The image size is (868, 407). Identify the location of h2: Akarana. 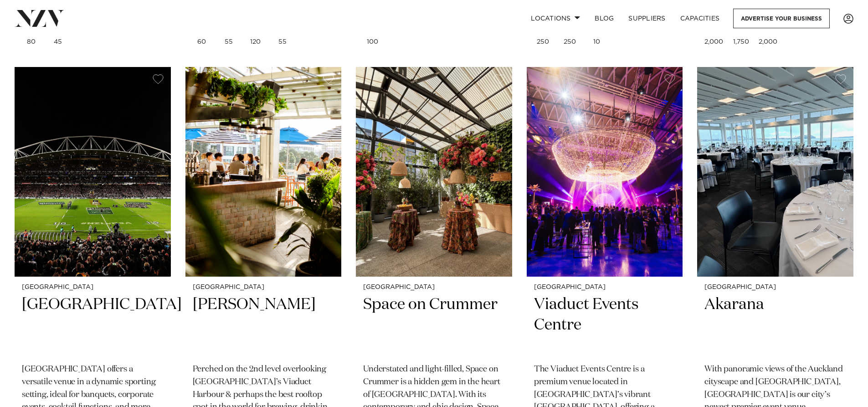
(775, 325).